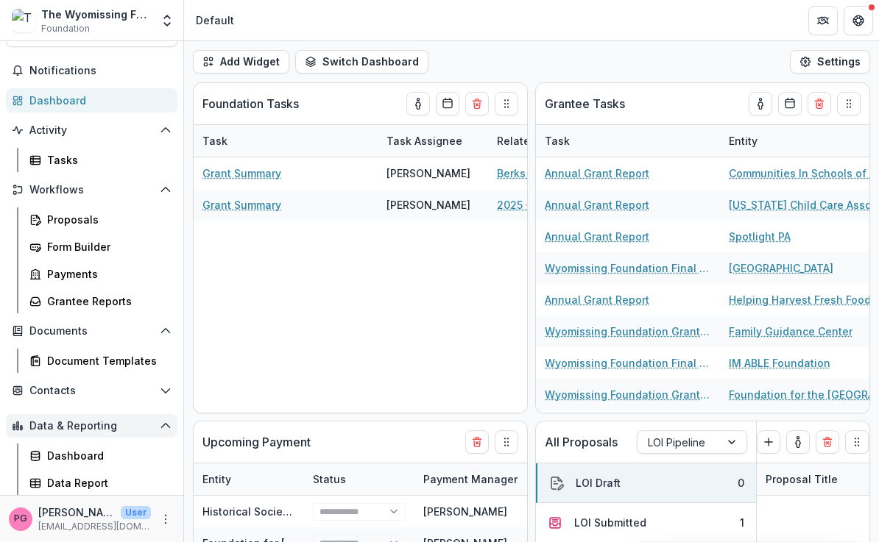  I want to click on button: More, so click(166, 520).